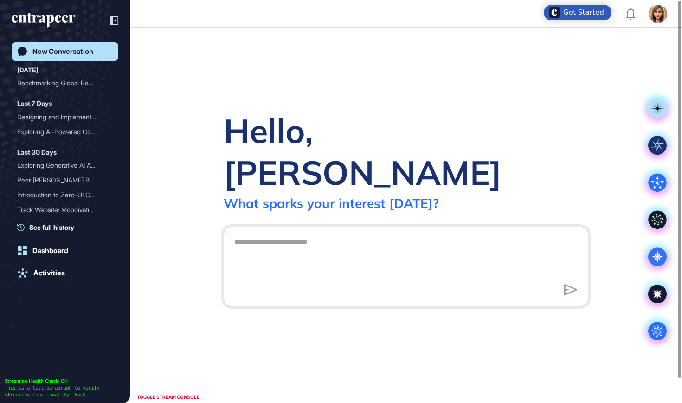 This screenshot has width=682, height=403. What do you see at coordinates (65, 83) in the screenshot?
I see `div: Benchmarking Global Best Practices in Idea Collection and Innovation Funnel Management` at bounding box center [65, 83].